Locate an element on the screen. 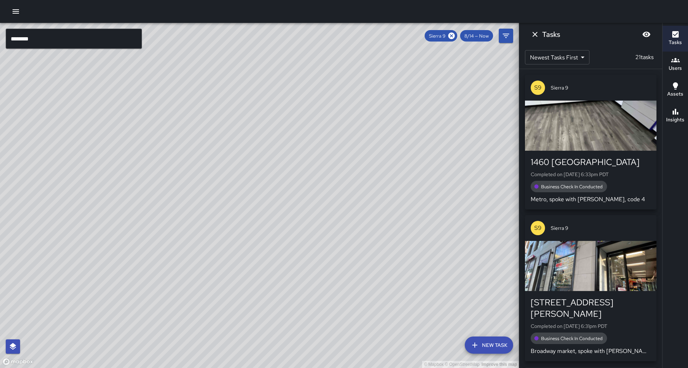  button: Blur is located at coordinates (646, 34).